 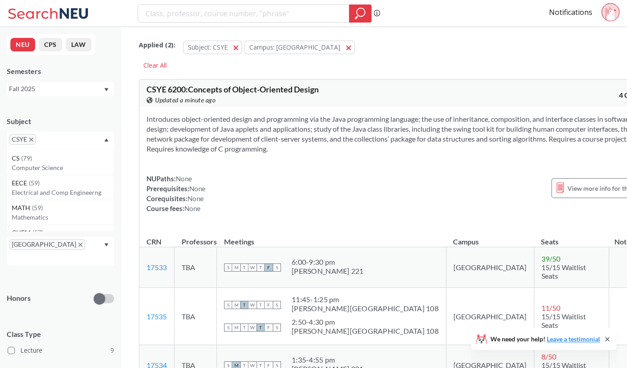 What do you see at coordinates (545, 339) in the screenshot?
I see `span: We need your help!` at bounding box center [545, 339].